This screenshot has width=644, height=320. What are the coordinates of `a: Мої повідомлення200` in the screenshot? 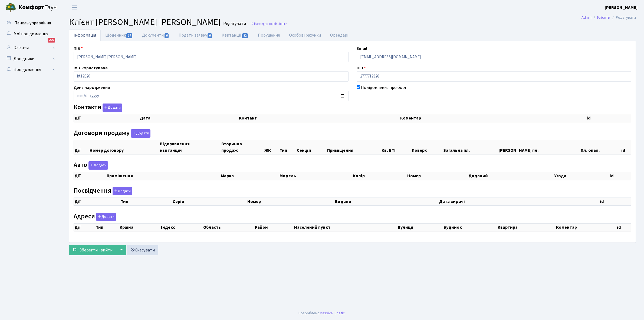 It's located at (30, 34).